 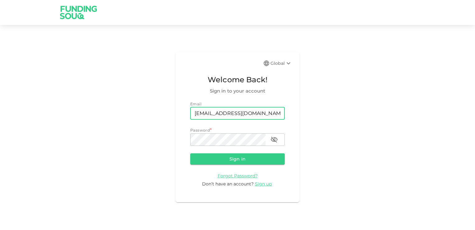 I want to click on span: Don’t have an account?, so click(x=228, y=184).